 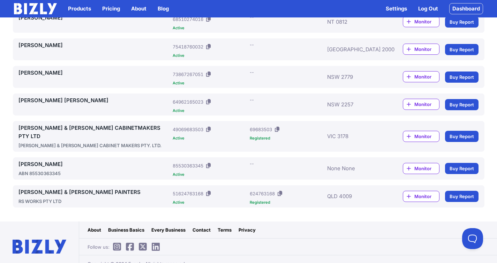 What do you see at coordinates (125, 247) in the screenshot?
I see `span: Follow us:` at bounding box center [125, 247].